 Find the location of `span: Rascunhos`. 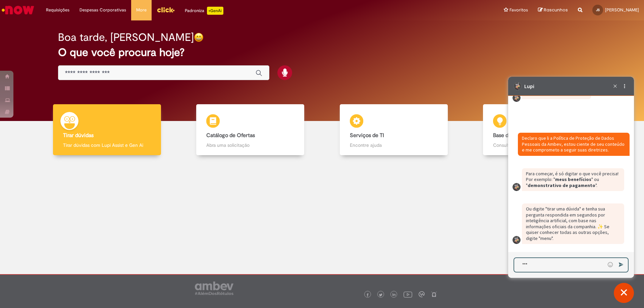

span: Rascunhos is located at coordinates (556, 10).